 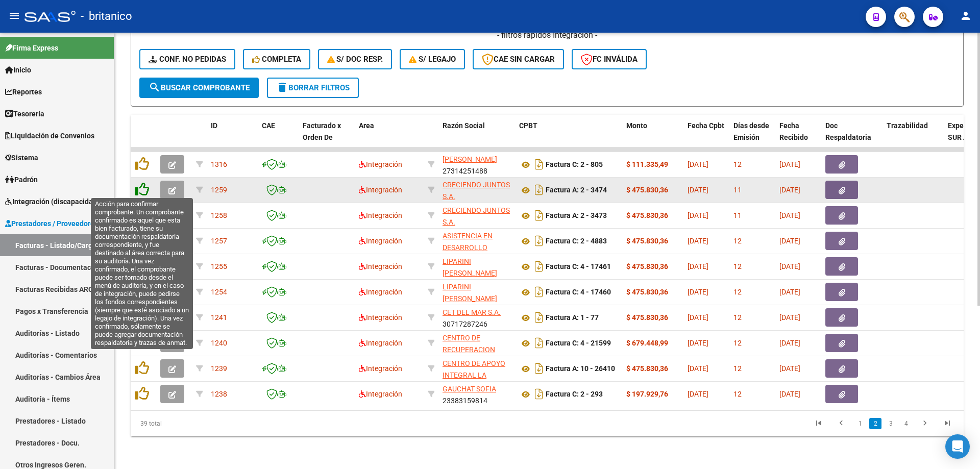 What do you see at coordinates (313, 87) in the screenshot?
I see `button: Borrar Filtros` at bounding box center [313, 87].